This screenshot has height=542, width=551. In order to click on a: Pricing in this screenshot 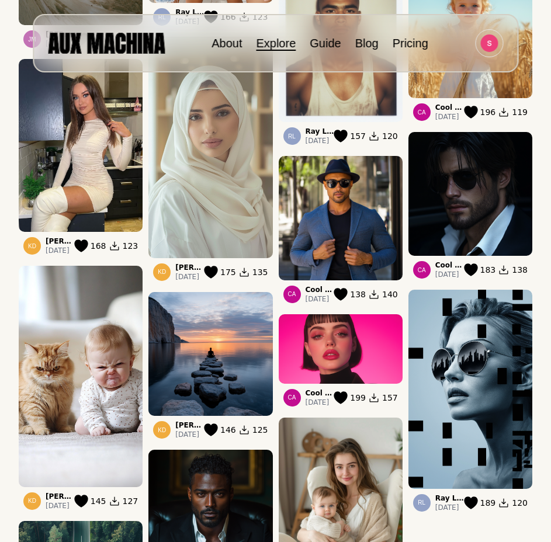, I will do `click(410, 43)`.